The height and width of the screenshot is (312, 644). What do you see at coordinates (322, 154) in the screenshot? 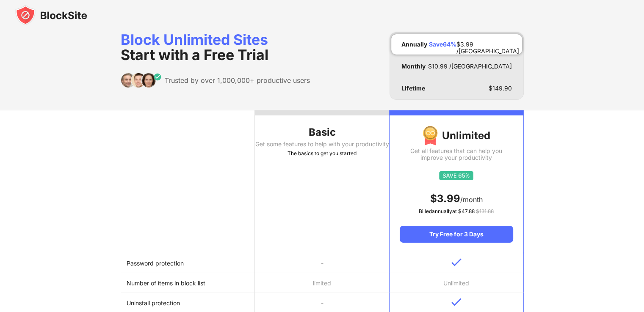
I see `div: The basics to get you started` at bounding box center [322, 154].